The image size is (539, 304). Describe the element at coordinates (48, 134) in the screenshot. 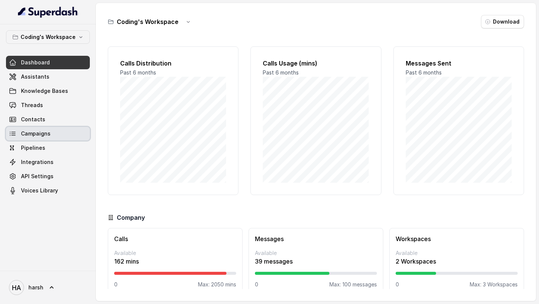

I see `a: Campaigns` at that location.